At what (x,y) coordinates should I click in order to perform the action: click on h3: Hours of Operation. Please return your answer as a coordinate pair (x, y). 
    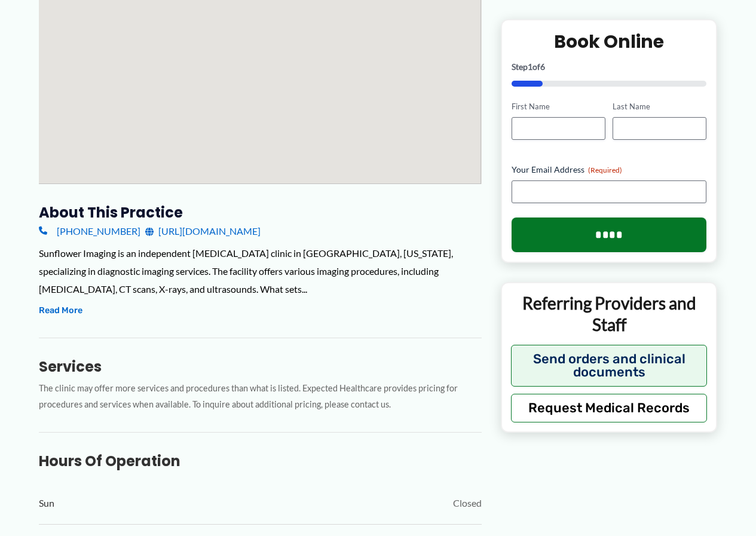
    Looking at the image, I should click on (260, 460).